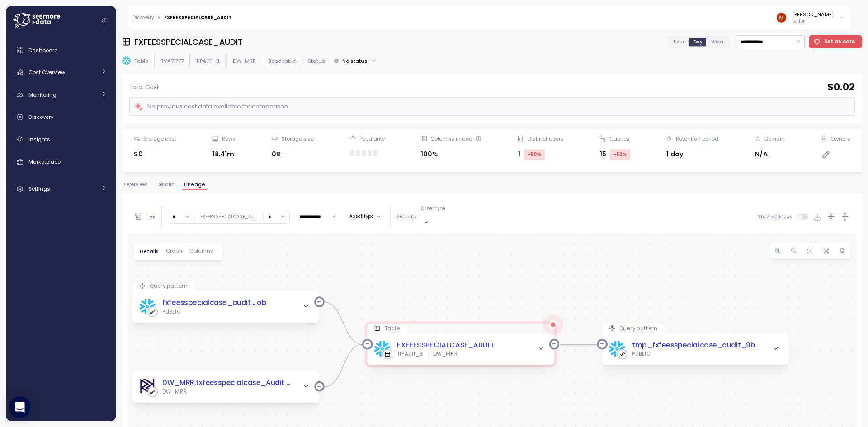 This screenshot has height=427, width=868. I want to click on div: 0B, so click(293, 155).